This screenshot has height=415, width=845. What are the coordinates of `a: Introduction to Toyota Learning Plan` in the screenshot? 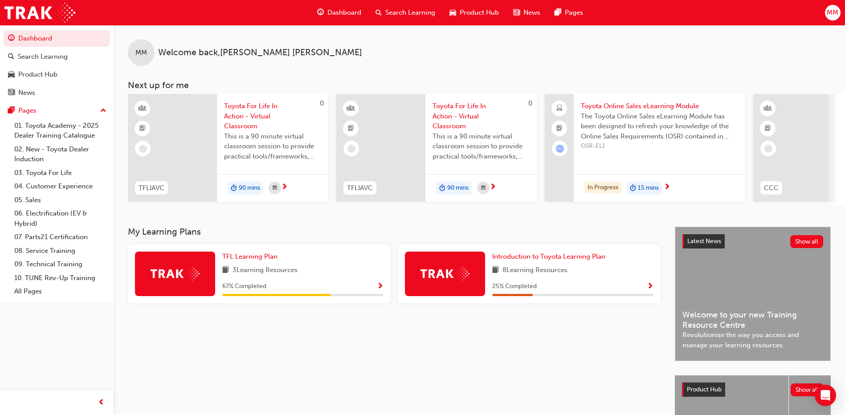 It's located at (550, 256).